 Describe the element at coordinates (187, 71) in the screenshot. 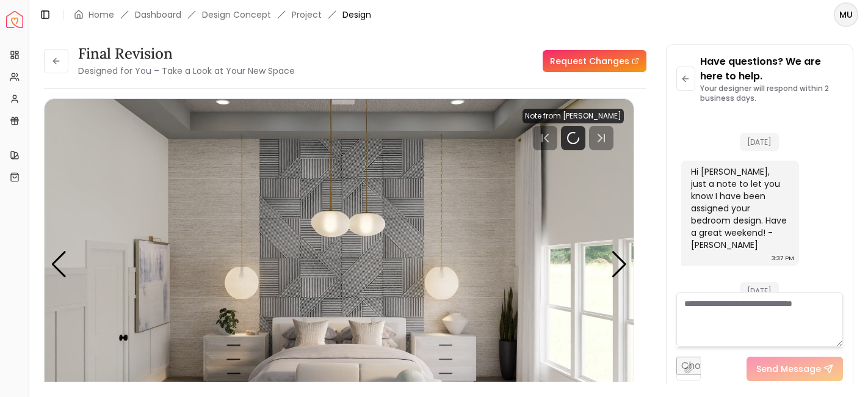

I see `small: Designed for You – Take a Look at Your New Space` at that location.